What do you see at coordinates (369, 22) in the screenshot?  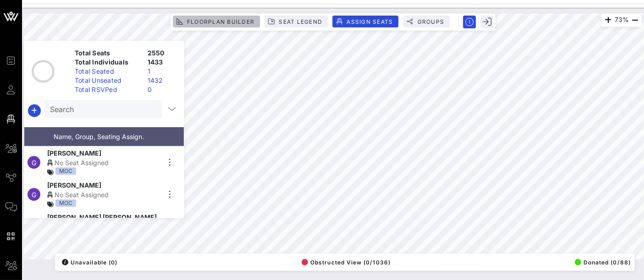 I see `span: Assign Seats` at bounding box center [369, 22].